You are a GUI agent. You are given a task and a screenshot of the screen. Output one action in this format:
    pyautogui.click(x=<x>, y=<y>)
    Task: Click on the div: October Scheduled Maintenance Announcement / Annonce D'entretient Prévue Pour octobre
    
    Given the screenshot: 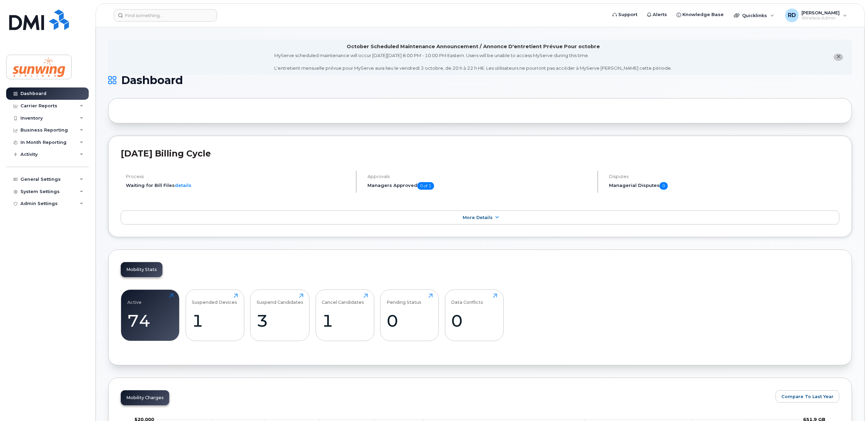 What is the action you would take?
    pyautogui.click(x=473, y=46)
    